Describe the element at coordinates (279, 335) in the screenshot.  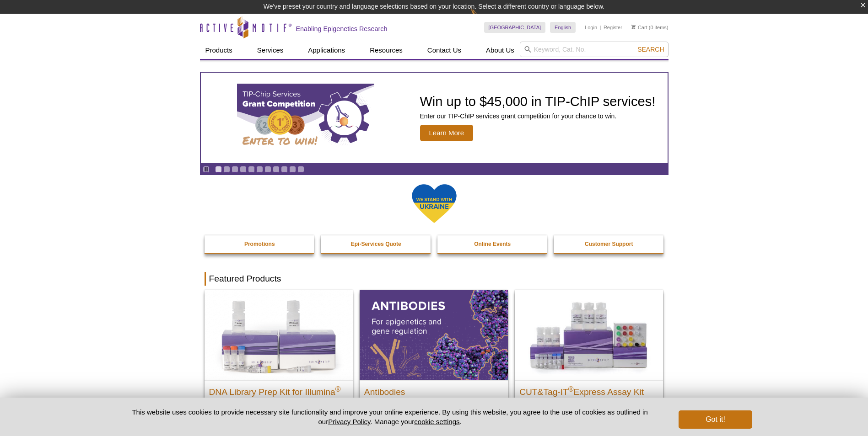
I see `img: DNA Library Prep Kit for Illumina` at that location.